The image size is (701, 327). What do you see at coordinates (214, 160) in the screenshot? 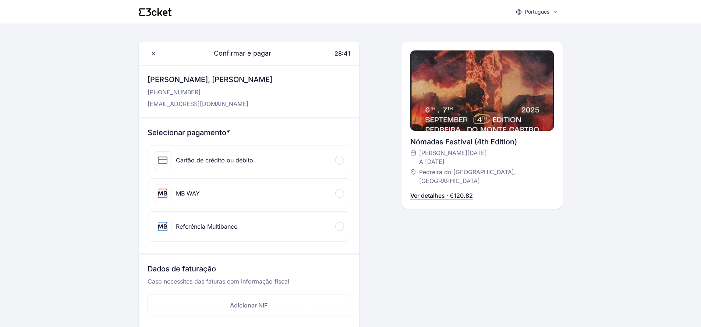
I see `div: Cartão de crédito ou débito` at bounding box center [214, 160].